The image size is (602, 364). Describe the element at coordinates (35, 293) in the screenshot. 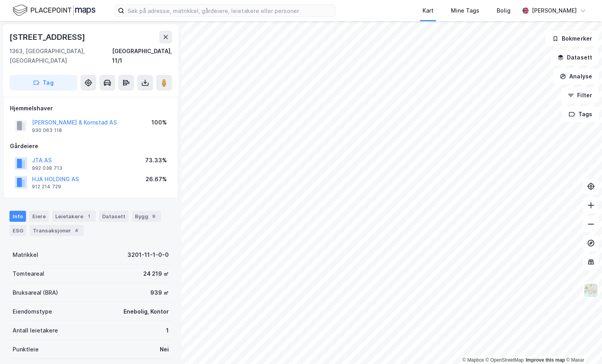

I see `div: Bruksareal (BRA)` at that location.